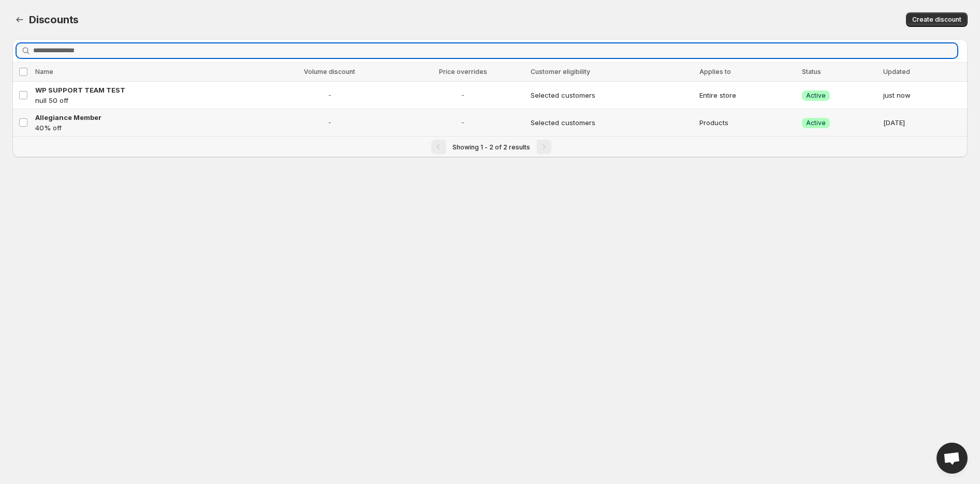 The width and height of the screenshot is (980, 484). I want to click on span: Allegiance Member, so click(68, 117).